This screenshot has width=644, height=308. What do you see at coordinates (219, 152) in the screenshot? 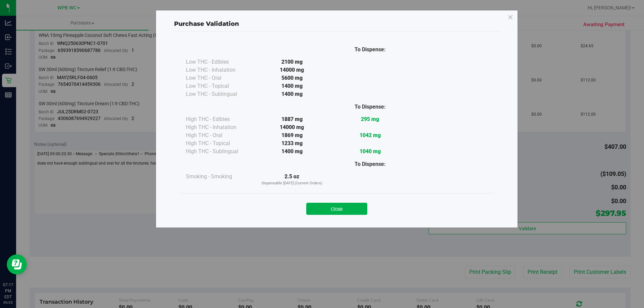
I see `div: High THC - Sublingual` at bounding box center [219, 152].